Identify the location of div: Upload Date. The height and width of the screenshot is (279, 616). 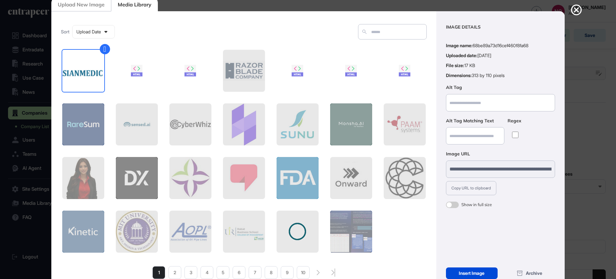
(93, 32).